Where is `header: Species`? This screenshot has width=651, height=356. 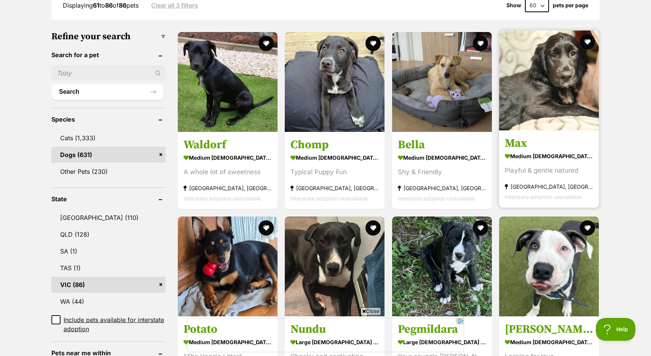
header: Species is located at coordinates (109, 119).